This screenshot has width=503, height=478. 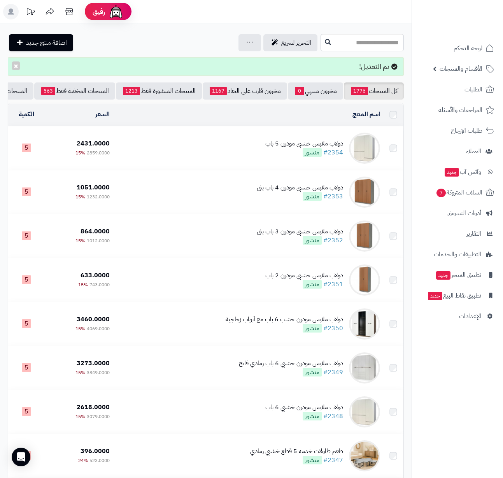 What do you see at coordinates (473, 151) in the screenshot?
I see `span: العملاء` at bounding box center [473, 151].